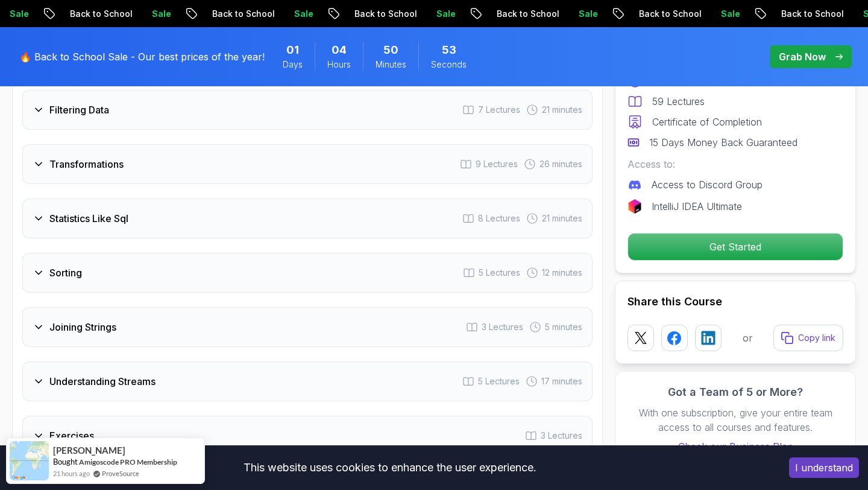 Image resolution: width=868 pixels, height=490 pixels. I want to click on button: Joining Strings3 Lectures 5 minutes, so click(307, 327).